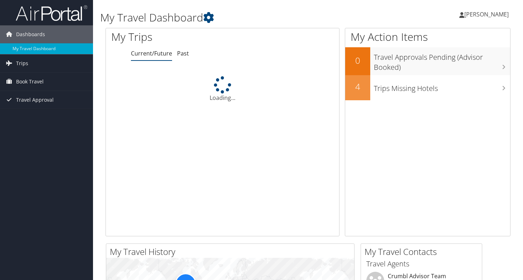 This screenshot has height=280, width=523. I want to click on h3: Travel Approvals Pending (Advisor Booked), so click(442, 60).